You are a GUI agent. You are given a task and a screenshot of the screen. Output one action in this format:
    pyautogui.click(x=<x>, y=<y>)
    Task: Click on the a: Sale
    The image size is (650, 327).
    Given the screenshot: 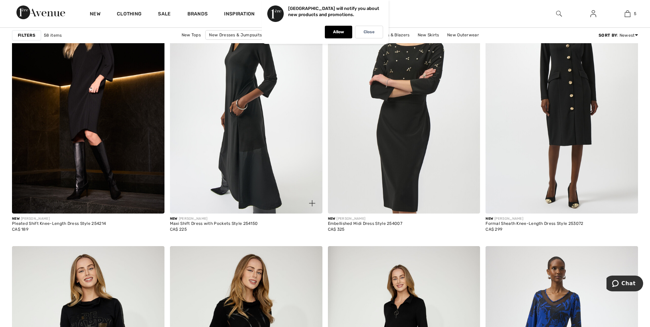 What is the action you would take?
    pyautogui.click(x=164, y=14)
    